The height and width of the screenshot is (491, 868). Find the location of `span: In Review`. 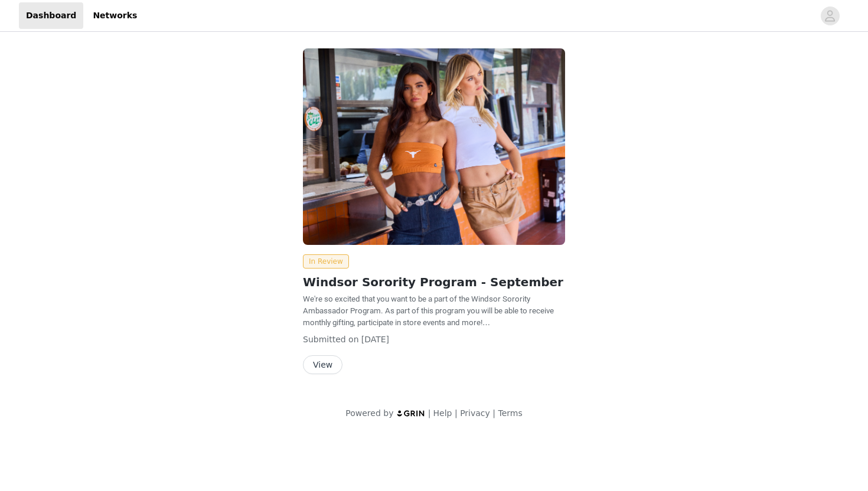

span: In Review is located at coordinates (326, 261).